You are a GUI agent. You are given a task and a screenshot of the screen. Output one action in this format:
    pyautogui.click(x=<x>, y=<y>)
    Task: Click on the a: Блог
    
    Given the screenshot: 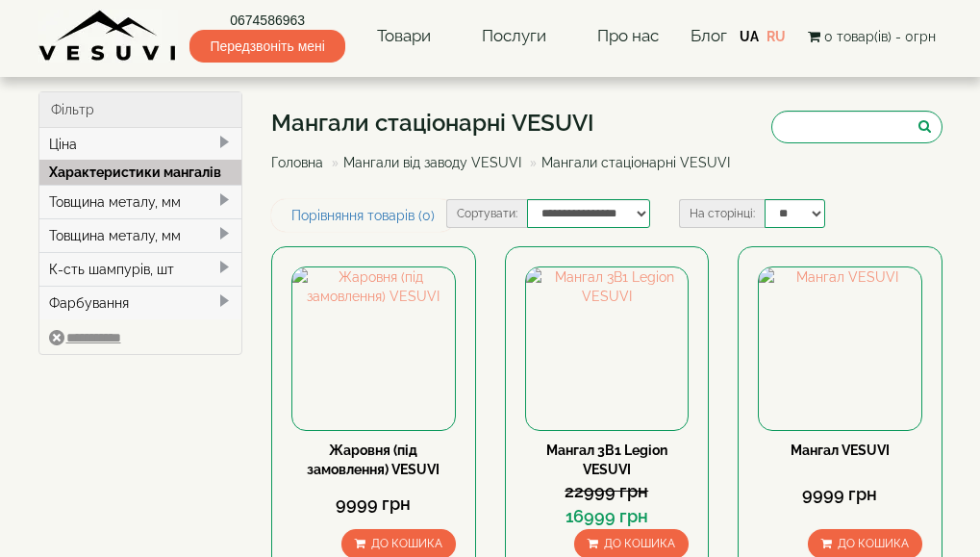 What is the action you would take?
    pyautogui.click(x=709, y=36)
    